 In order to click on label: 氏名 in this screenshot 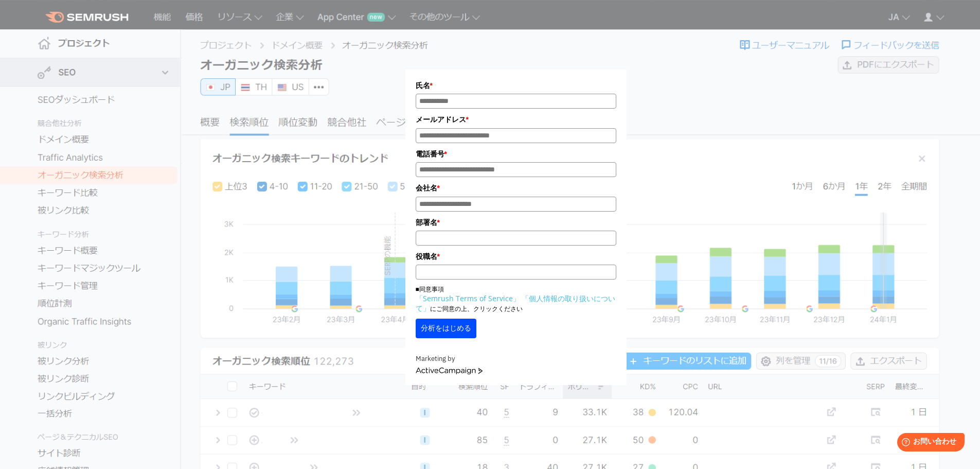, I will do `click(516, 86)`.